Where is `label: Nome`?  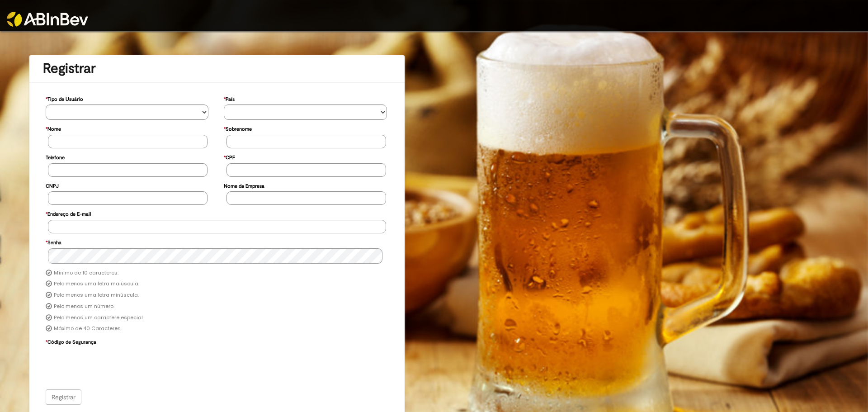 label: Nome is located at coordinates (53, 128).